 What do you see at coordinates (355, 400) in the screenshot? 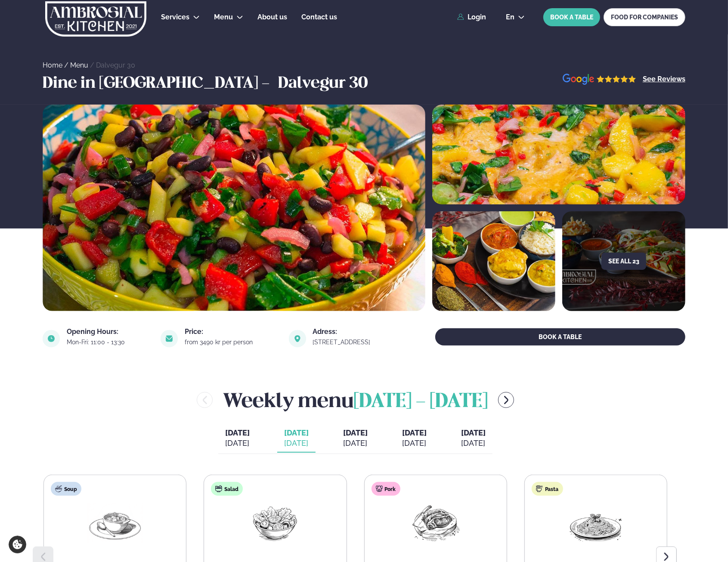
I see `h2: Weekly menu` at bounding box center [355, 400].